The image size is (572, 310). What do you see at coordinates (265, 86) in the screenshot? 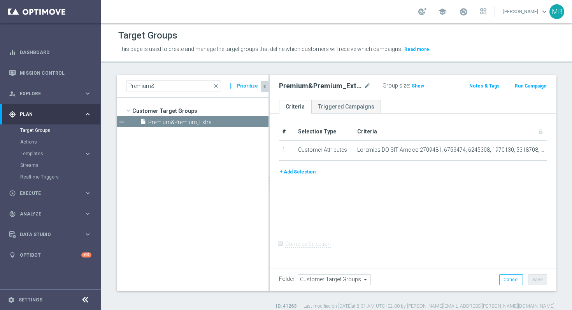
I see `i: chevron_left` at bounding box center [265, 86].